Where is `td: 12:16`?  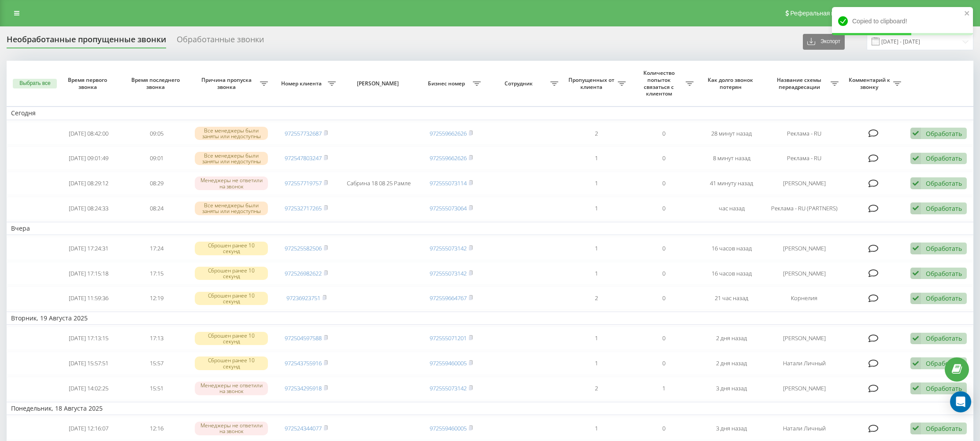 td: 12:16 is located at coordinates (157, 429).